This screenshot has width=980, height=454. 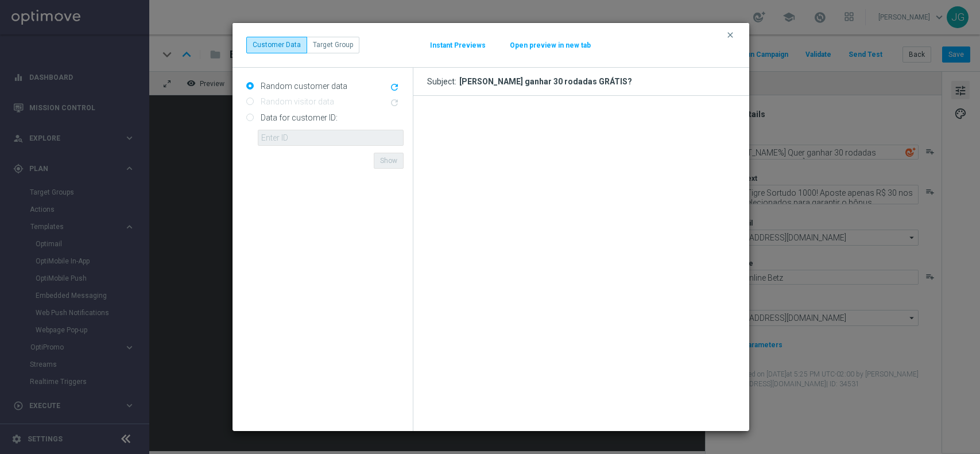 What do you see at coordinates (394, 87) in the screenshot?
I see `i: refresh` at bounding box center [394, 87].